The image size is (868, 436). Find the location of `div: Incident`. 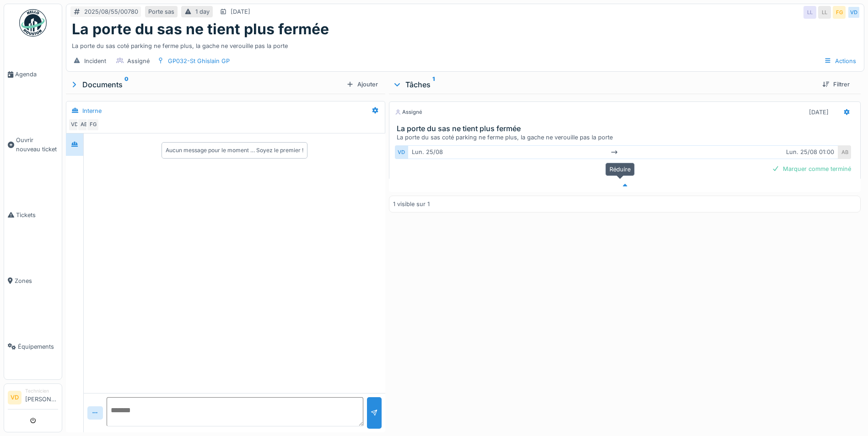

div: Incident is located at coordinates (95, 61).